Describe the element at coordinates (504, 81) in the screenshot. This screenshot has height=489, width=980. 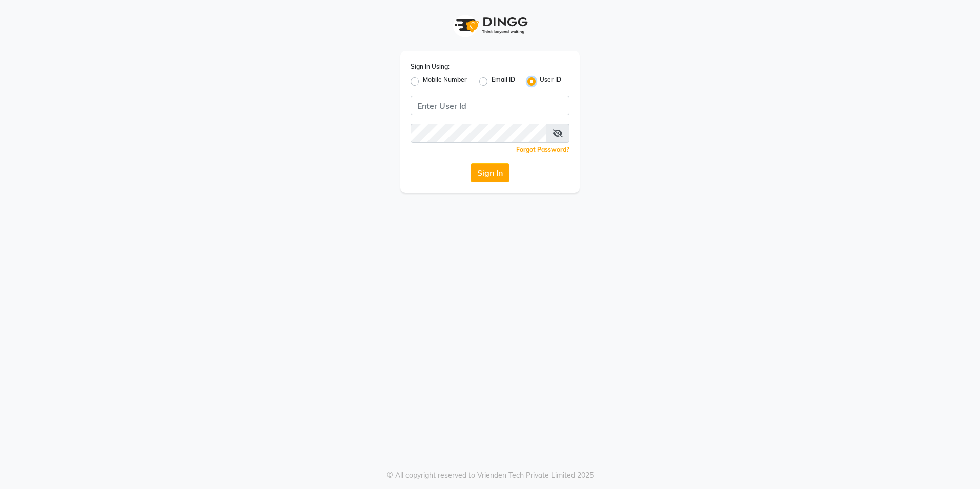
I see `label: Email ID` at that location.